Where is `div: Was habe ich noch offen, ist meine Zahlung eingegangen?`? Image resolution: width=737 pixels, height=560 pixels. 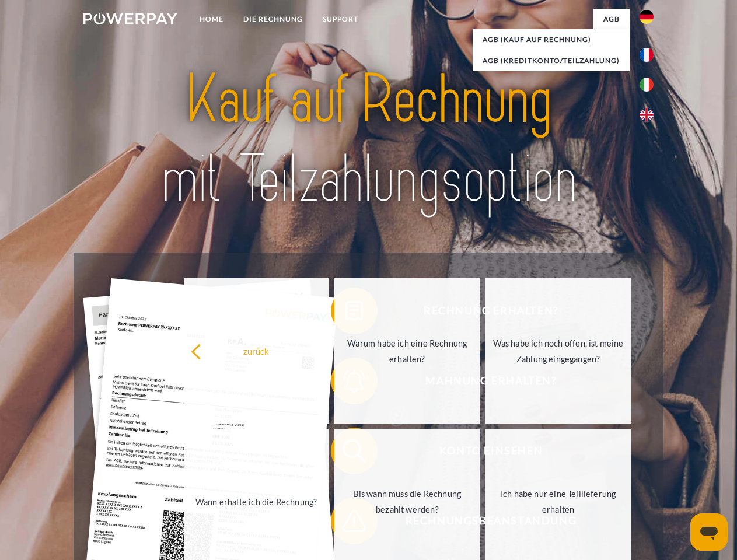
div: Was habe ich noch offen, ist meine Zahlung eingegangen? is located at coordinates (558, 351).